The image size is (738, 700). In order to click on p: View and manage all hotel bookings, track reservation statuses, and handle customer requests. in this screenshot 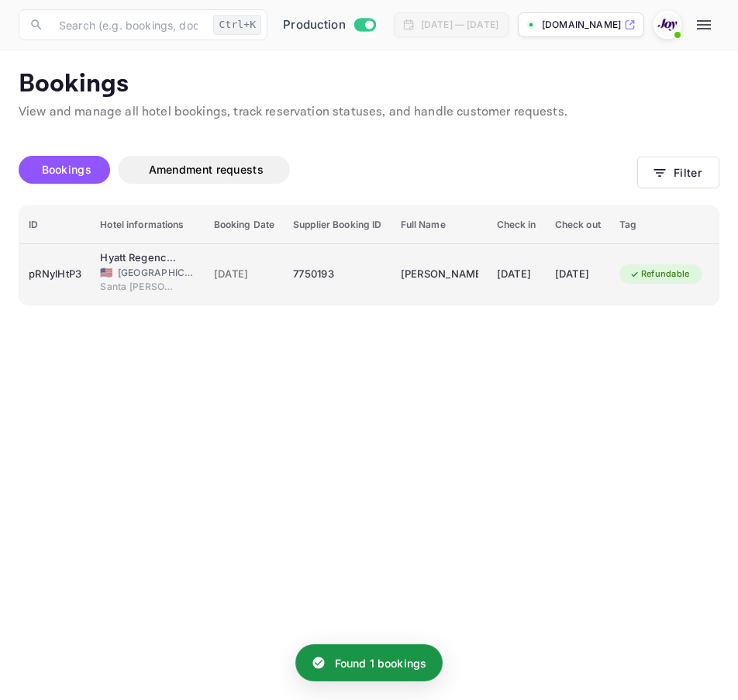, I will do `click(369, 113)`.